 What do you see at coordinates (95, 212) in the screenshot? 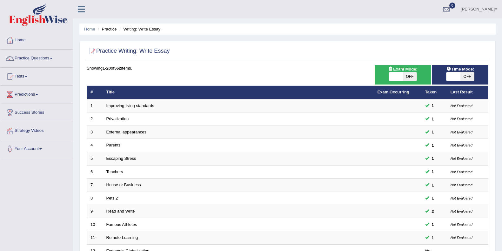
I see `td: 9` at bounding box center [95, 212].